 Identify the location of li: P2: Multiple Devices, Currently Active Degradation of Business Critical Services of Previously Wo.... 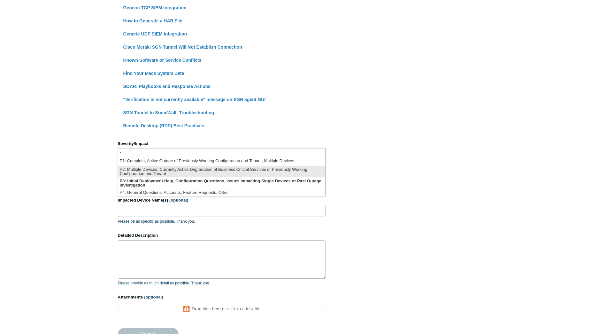
(222, 171).